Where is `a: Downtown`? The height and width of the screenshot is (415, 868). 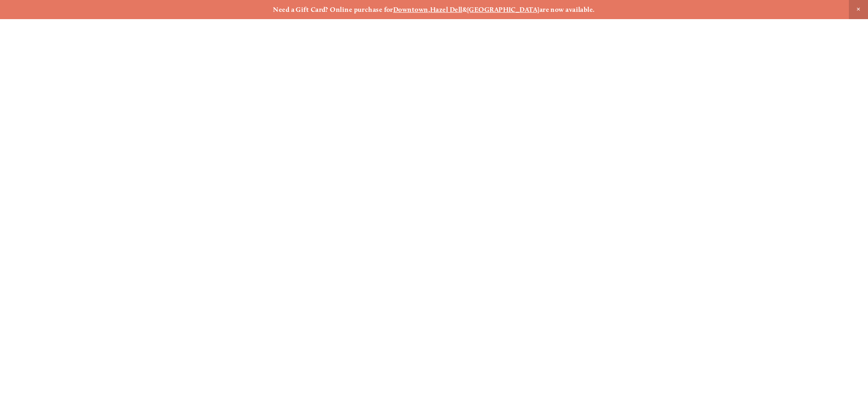
a: Downtown is located at coordinates (411, 10).